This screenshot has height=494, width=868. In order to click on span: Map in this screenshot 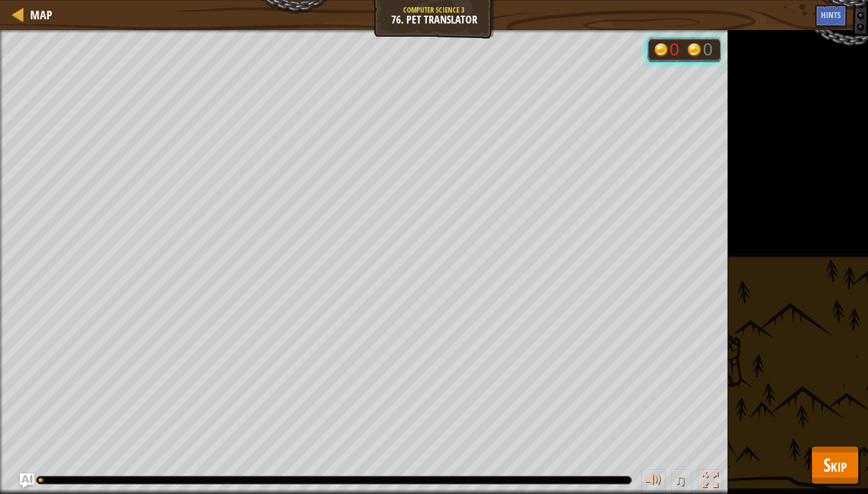, I will do `click(41, 15)`.